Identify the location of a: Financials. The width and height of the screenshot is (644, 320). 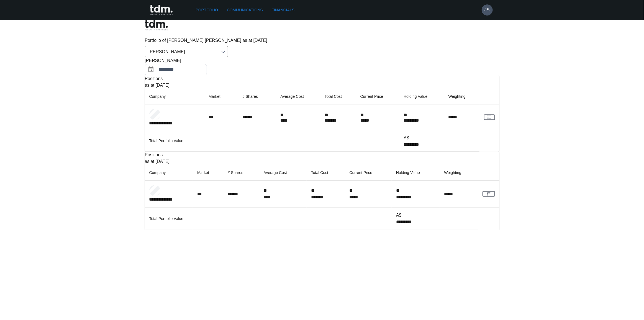
(283, 10).